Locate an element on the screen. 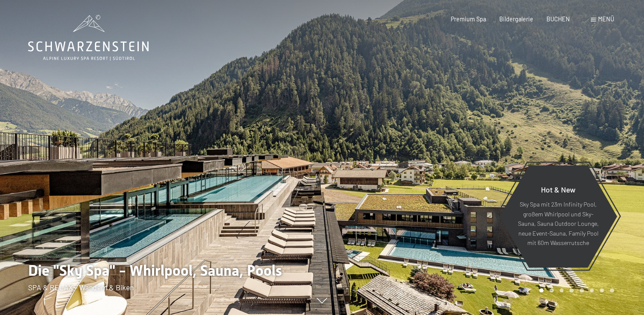 This screenshot has width=644, height=315. p: Sky Spa mit 23m Infinity Pool, großem Whirlpool und Sky-Sauna, Sauna Outdoor Lounge, neue Event-S... is located at coordinates (558, 223).